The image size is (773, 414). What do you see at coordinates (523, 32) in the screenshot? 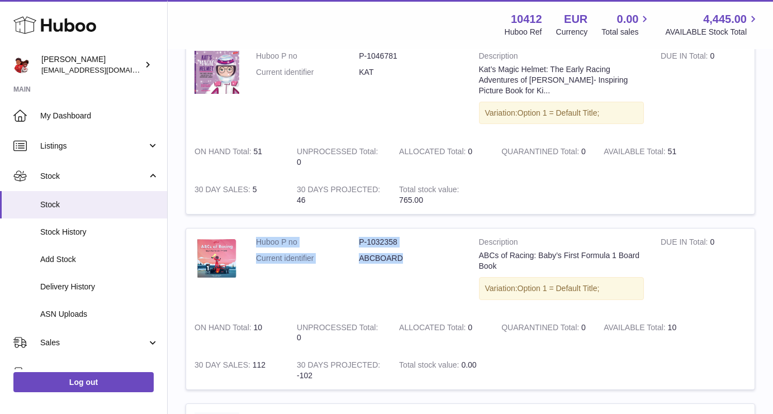
I see `div: Huboo Ref` at bounding box center [523, 32].